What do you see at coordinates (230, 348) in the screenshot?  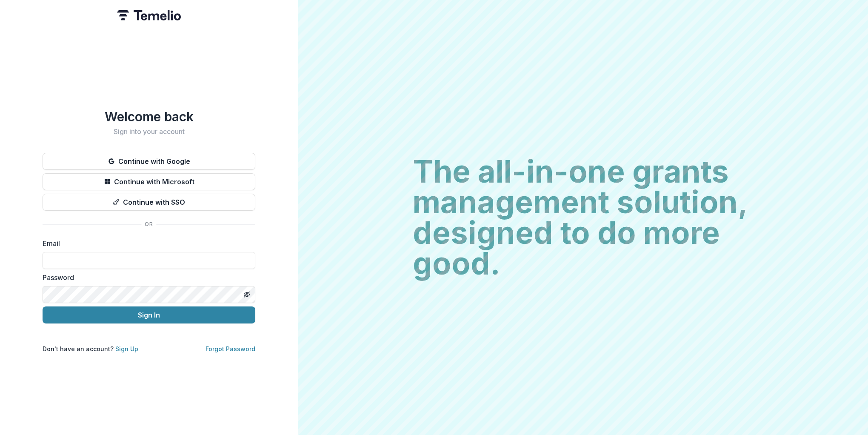 I see `a: Forgot Password` at bounding box center [230, 348].